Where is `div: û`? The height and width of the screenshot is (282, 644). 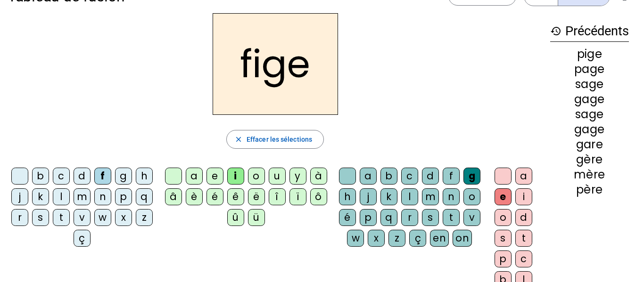 div: û is located at coordinates (236, 217).